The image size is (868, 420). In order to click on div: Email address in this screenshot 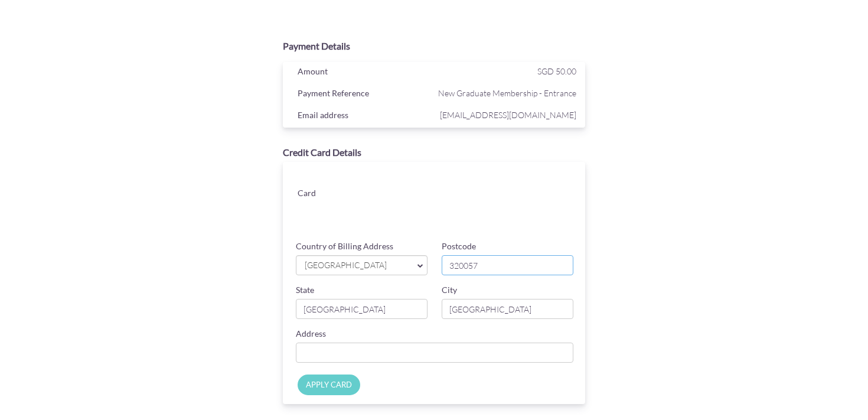, I will do `click(363, 117)`.